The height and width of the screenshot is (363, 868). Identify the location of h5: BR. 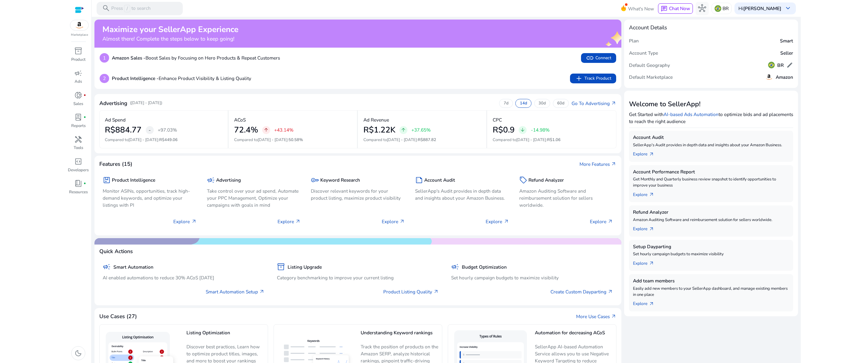
(780, 65).